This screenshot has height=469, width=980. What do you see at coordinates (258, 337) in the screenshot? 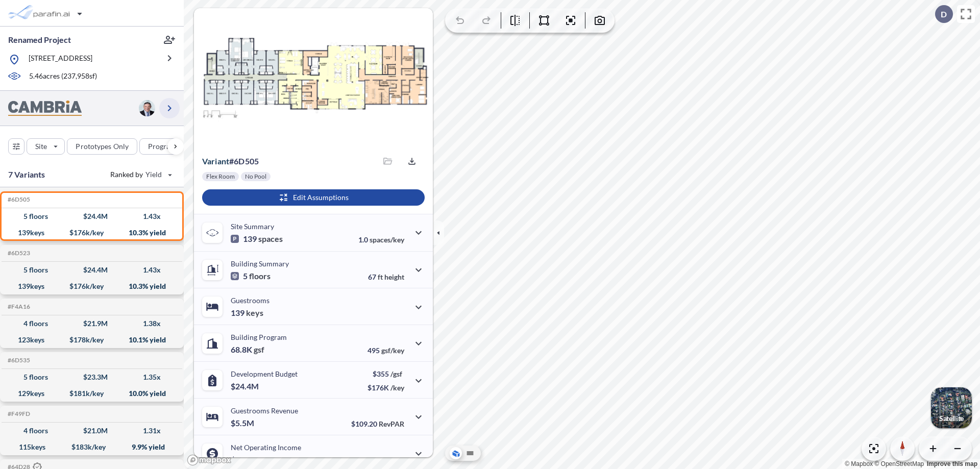
I see `p: Building Program` at bounding box center [258, 337].